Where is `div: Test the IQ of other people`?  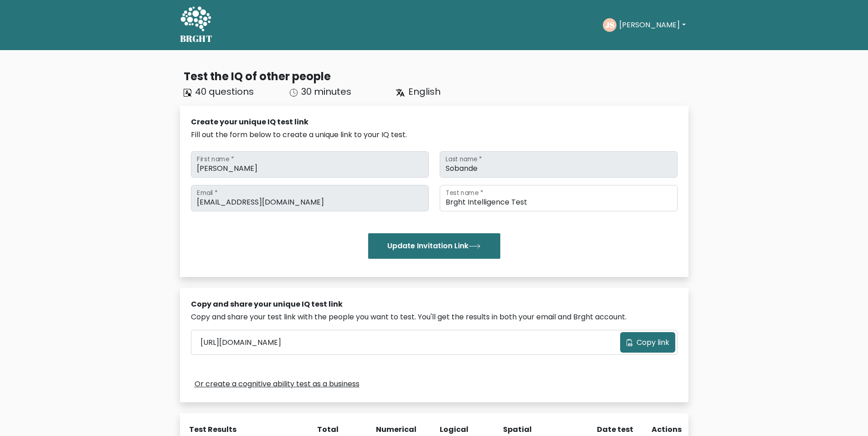
div: Test the IQ of other people is located at coordinates (436, 76).